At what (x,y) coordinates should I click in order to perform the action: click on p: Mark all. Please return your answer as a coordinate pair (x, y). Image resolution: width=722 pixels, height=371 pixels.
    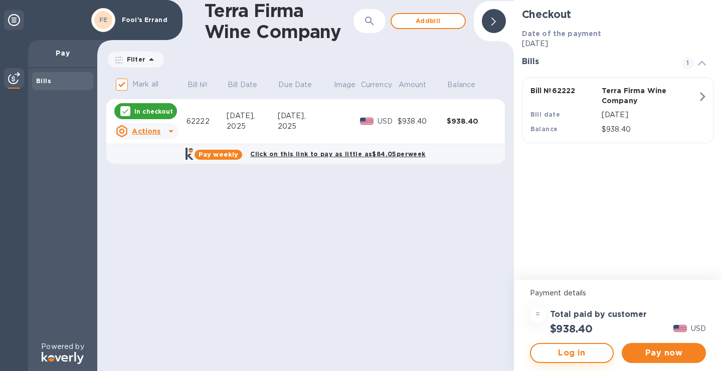
    Looking at the image, I should click on (145, 84).